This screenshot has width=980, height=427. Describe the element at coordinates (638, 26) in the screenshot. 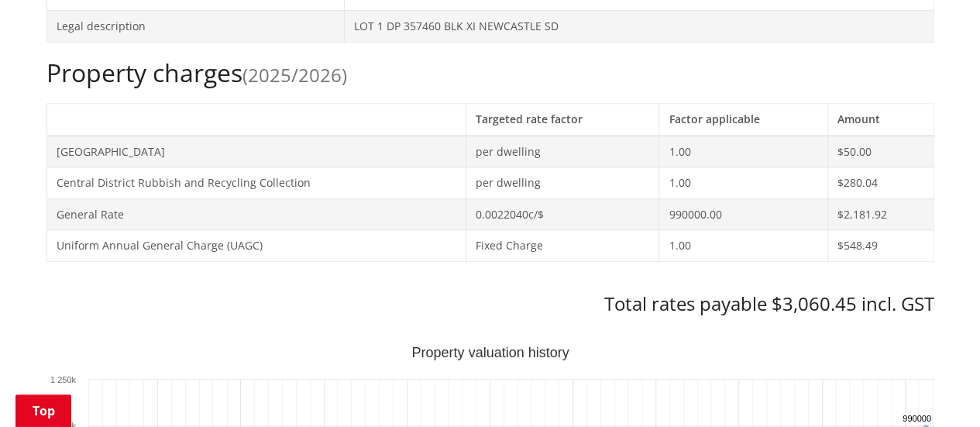

I see `td: LOT 1 DP 357460 BLK XI NEWCASTLE SD` at that location.